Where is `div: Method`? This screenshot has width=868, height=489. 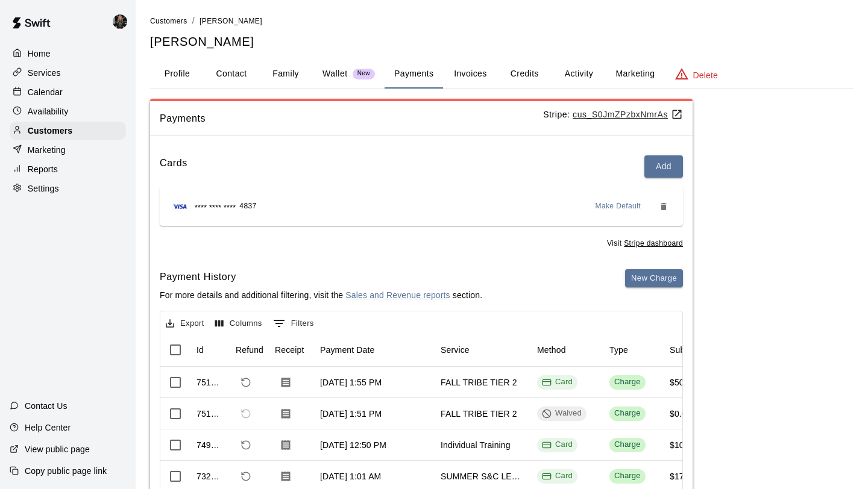
div: Method is located at coordinates (568, 350).